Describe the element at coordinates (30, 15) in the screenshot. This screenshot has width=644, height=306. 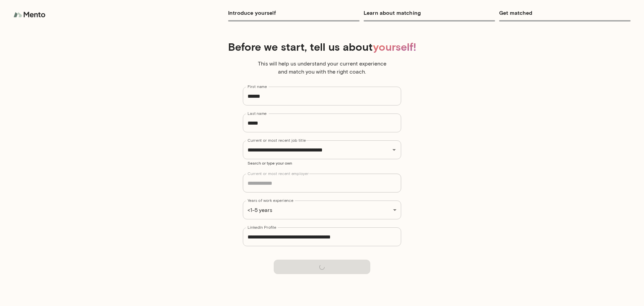
I see `img: logo` at that location.